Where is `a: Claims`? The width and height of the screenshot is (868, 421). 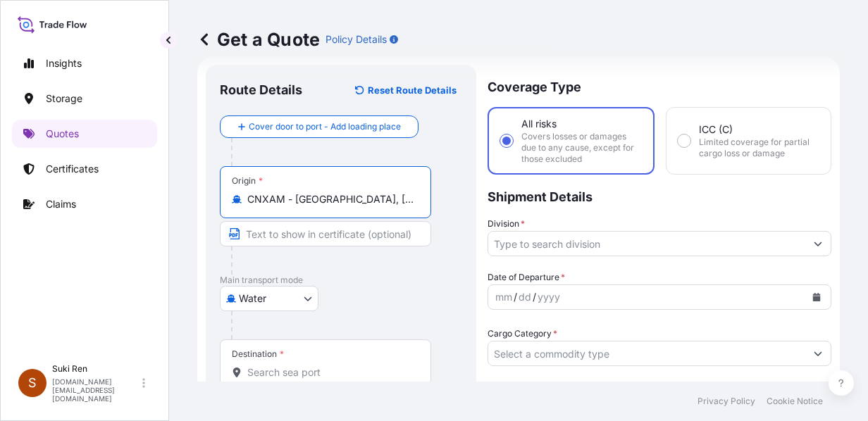
a: Claims is located at coordinates (85, 204).